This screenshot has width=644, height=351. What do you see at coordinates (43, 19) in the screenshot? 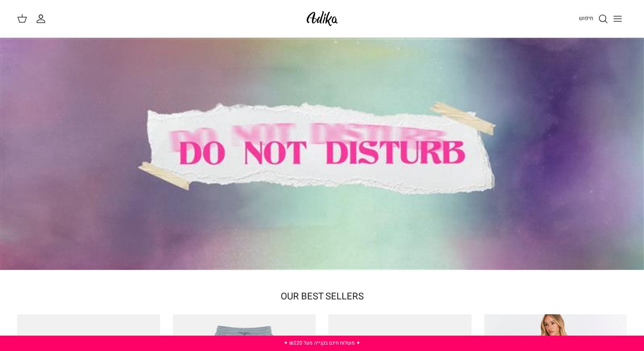
I see `a: החשבון שלי` at bounding box center [43, 19].